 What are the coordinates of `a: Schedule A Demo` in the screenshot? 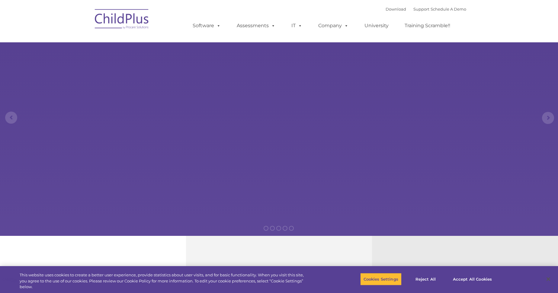 It's located at (448, 9).